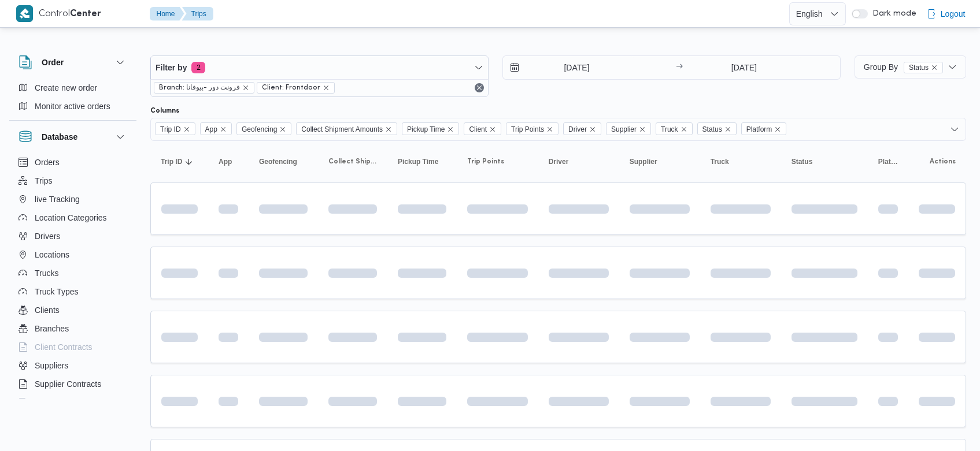 The height and width of the screenshot is (451, 980). I want to click on button: Branches, so click(73, 329).